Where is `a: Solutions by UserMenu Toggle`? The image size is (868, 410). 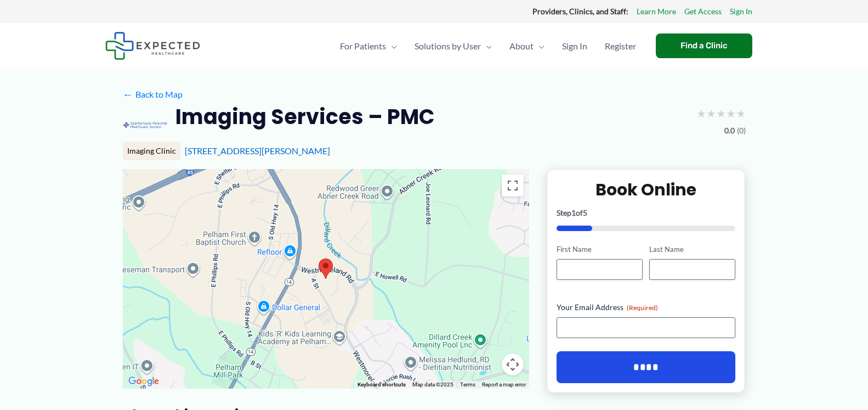 a: Solutions by UserMenu Toggle is located at coordinates (453, 46).